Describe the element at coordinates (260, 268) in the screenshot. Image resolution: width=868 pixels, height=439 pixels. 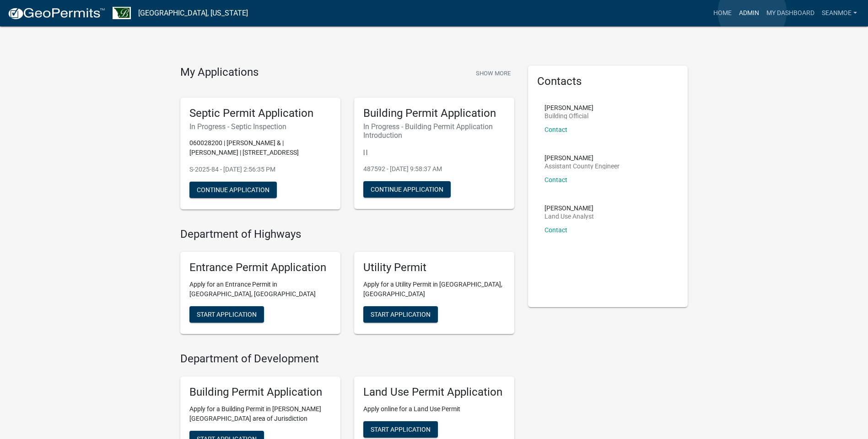
I see `h5: Entrance Permit Application` at that location.